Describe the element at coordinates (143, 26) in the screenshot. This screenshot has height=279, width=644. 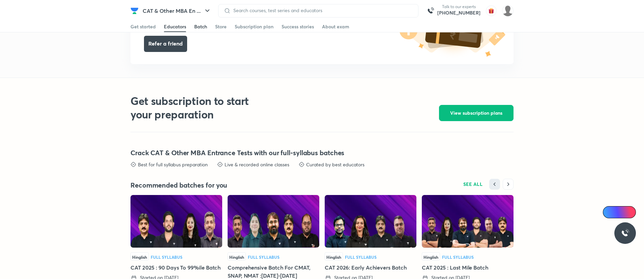
I see `a: Get started` at that location.